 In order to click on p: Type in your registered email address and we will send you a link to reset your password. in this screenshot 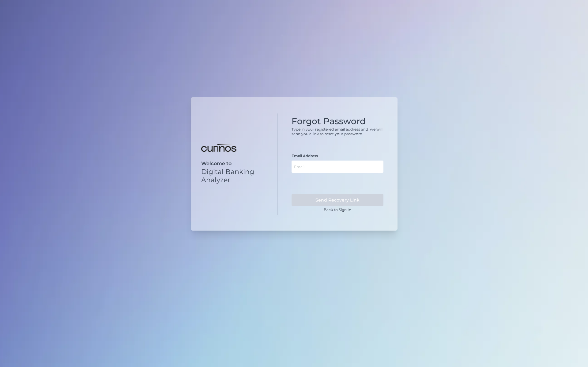, I will do `click(337, 132)`.